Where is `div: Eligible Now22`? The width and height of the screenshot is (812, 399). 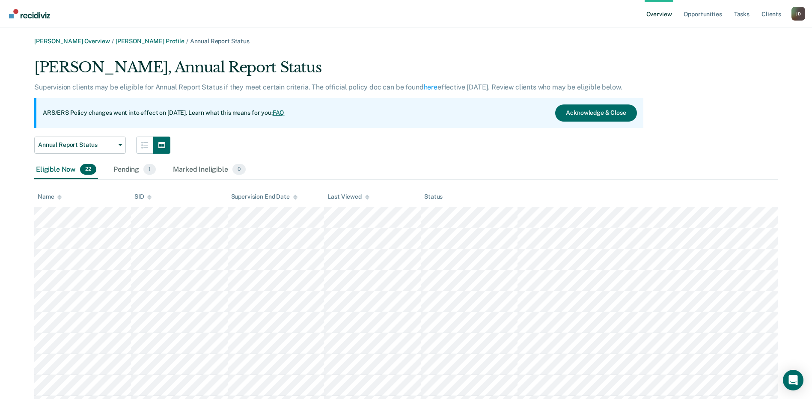
div: Eligible Now22 is located at coordinates (66, 170).